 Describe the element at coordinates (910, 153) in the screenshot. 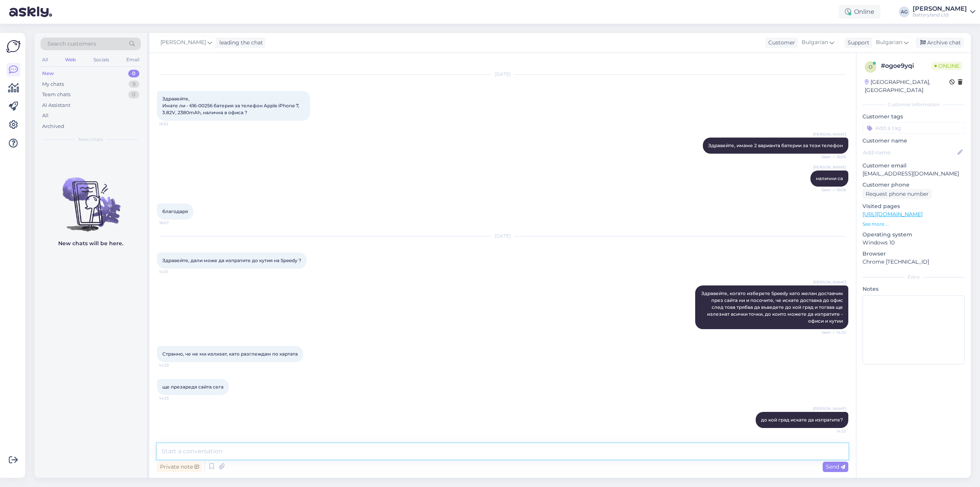

I see `input: Add name` at that location.